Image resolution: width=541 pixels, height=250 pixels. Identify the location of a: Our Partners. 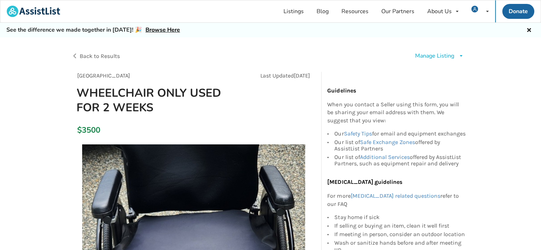
(398, 11).